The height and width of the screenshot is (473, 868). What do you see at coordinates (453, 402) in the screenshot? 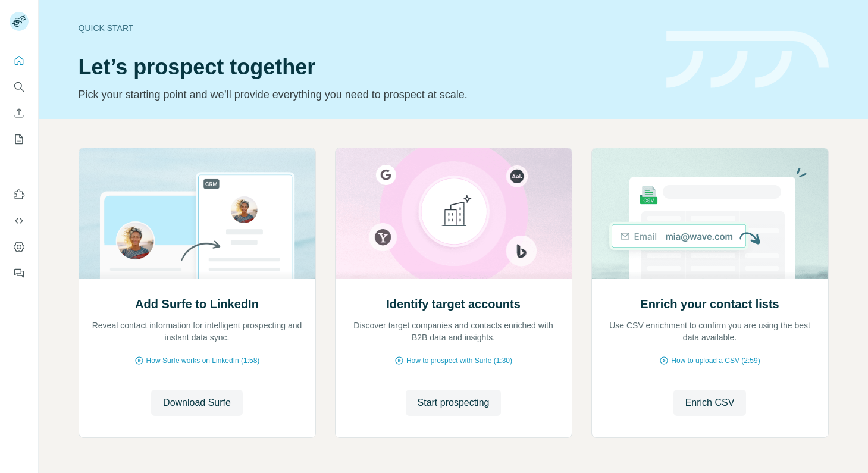
I see `button: Start prospecting` at bounding box center [453, 402].